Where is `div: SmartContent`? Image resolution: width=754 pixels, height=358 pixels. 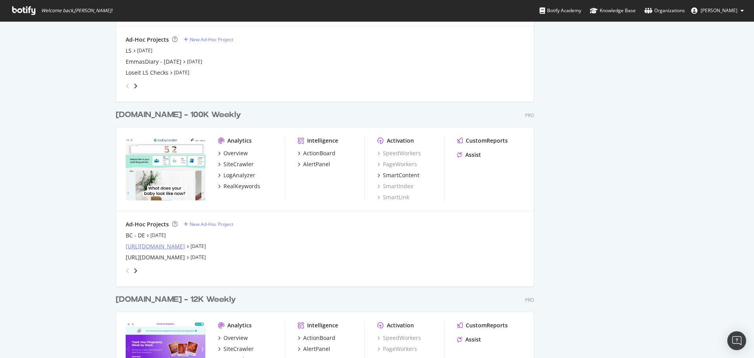 div: SmartContent is located at coordinates (401, 175).